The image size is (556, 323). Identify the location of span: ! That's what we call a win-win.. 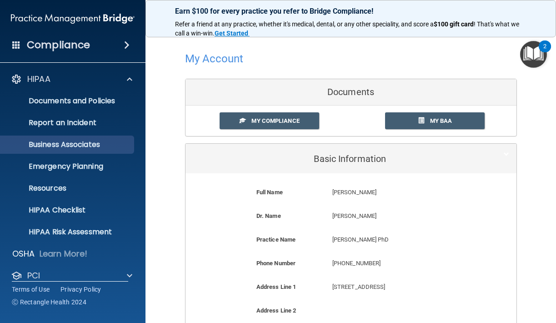
(348, 29).